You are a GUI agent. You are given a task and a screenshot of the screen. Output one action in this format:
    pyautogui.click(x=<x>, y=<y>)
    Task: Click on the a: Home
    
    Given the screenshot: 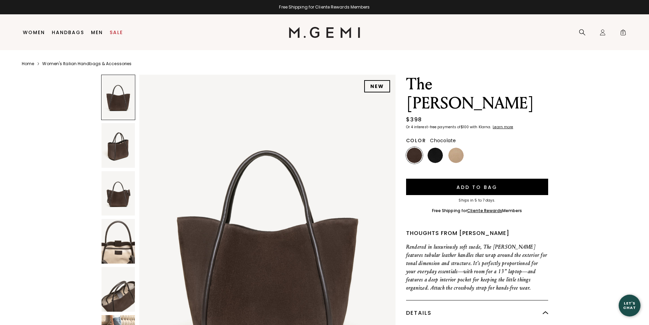 What is the action you would take?
    pyautogui.click(x=28, y=64)
    